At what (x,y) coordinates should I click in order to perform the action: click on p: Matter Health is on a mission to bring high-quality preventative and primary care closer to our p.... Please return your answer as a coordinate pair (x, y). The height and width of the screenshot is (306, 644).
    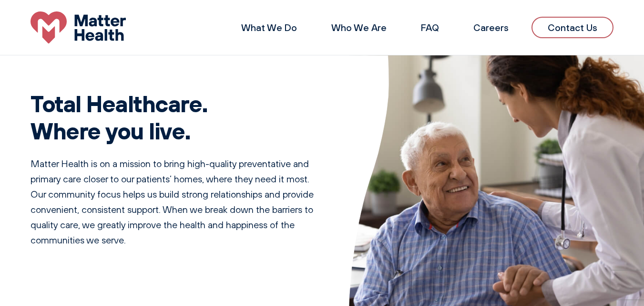
    Looking at the image, I should click on (178, 202).